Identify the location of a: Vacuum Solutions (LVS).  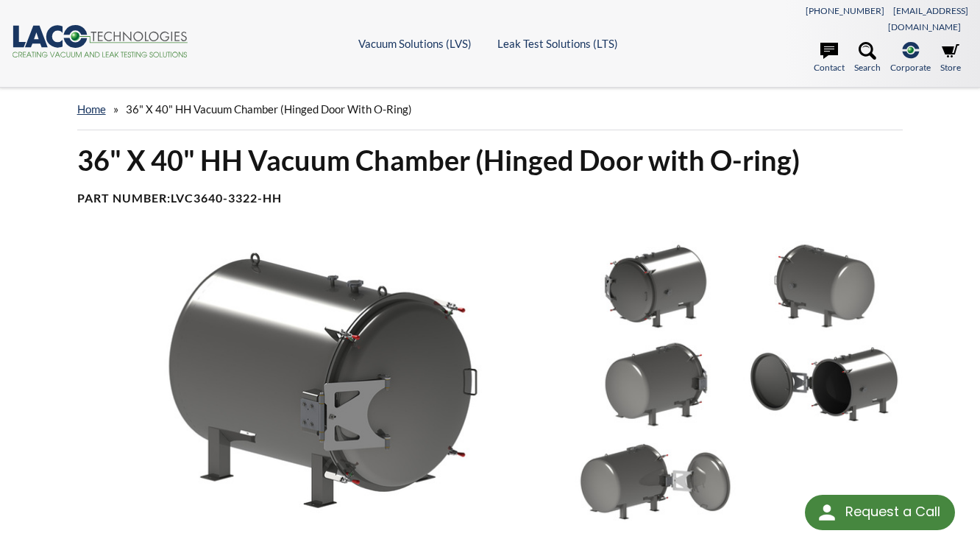
(415, 44).